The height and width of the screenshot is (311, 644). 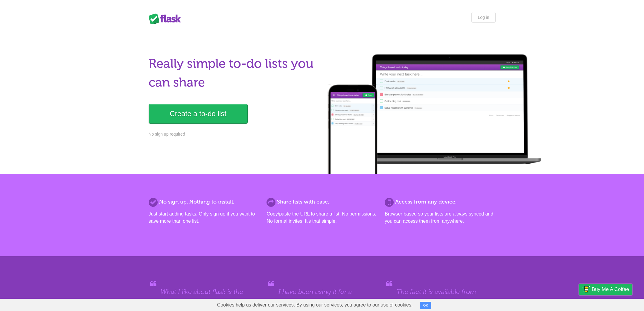 What do you see at coordinates (440, 217) in the screenshot?
I see `p: Browser based so your lists are always synced and you can access them from anywhere.` at bounding box center [440, 217].